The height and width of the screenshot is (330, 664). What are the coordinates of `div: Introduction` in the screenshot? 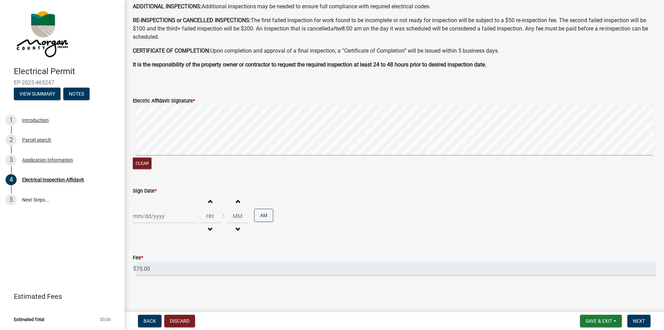 It's located at (35, 120).